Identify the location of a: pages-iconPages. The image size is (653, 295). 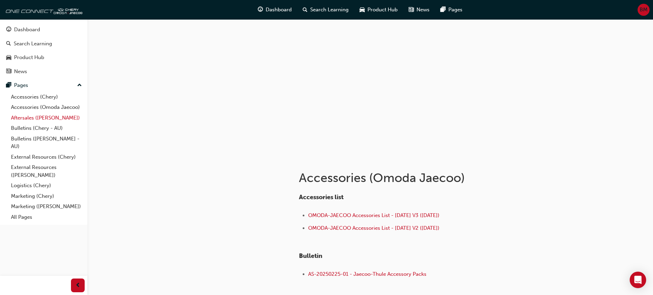
(452, 10).